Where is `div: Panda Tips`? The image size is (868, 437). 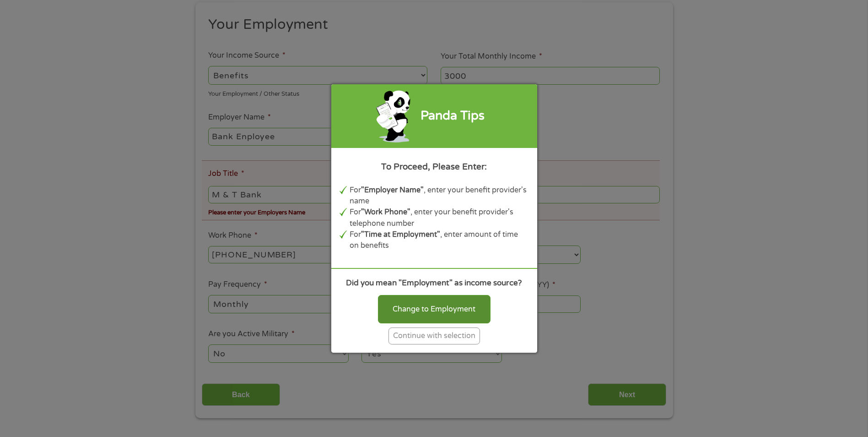 div: Panda Tips is located at coordinates (453, 116).